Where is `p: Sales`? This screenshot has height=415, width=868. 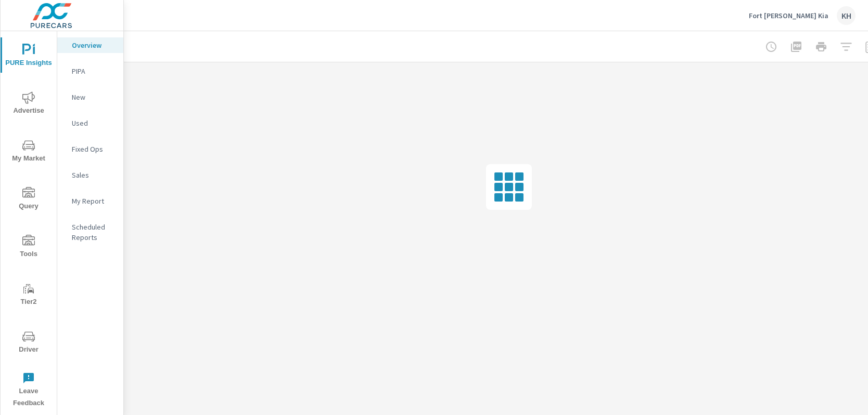 p: Sales is located at coordinates (93, 175).